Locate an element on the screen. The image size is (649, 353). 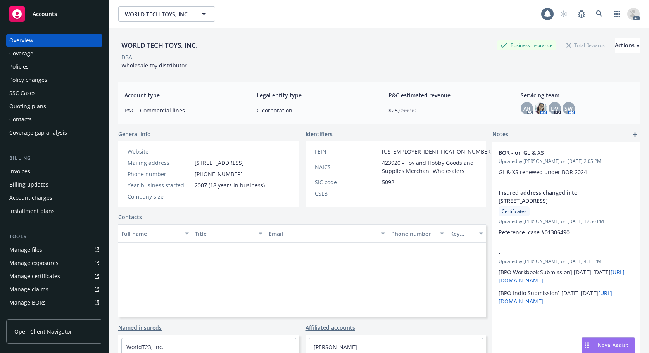
span: Identifiers is located at coordinates (319, 134).